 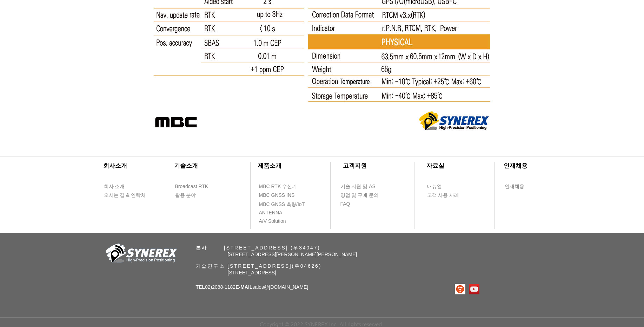 I want to click on span: TEL, so click(x=200, y=287).